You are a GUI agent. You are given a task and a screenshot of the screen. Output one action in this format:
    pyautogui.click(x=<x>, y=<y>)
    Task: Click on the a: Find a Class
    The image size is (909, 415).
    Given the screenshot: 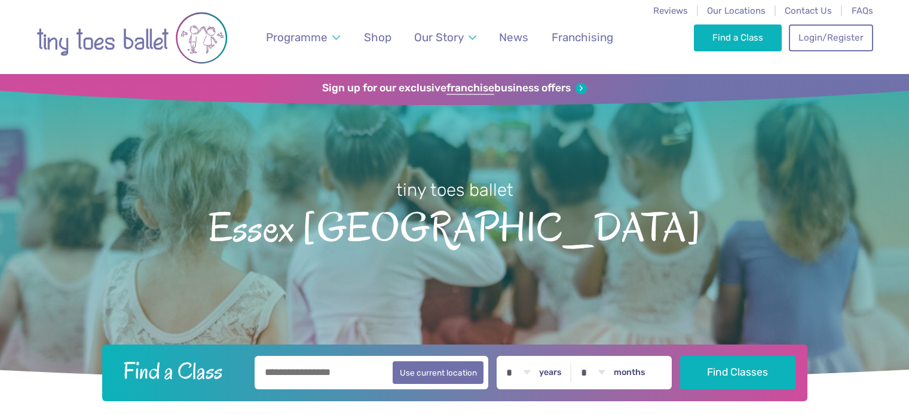 What is the action you would take?
    pyautogui.click(x=737, y=38)
    